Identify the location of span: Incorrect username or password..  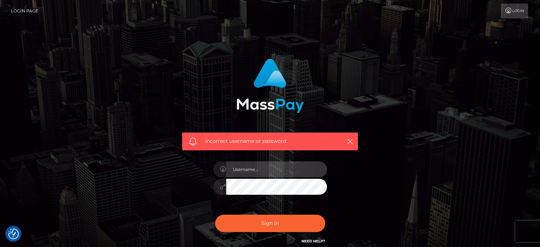
(270, 141).